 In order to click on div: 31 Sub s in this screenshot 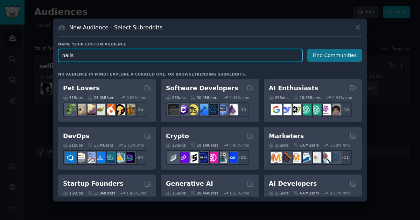, I will do `click(73, 98)`.